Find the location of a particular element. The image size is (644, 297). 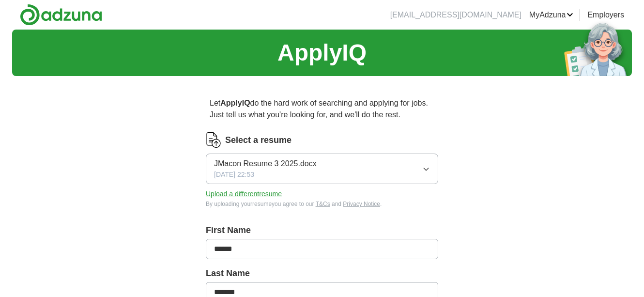

label: Last Name is located at coordinates (322, 273).